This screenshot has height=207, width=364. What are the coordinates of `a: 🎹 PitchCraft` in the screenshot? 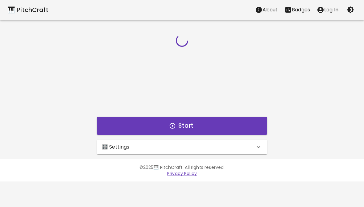 It's located at (28, 10).